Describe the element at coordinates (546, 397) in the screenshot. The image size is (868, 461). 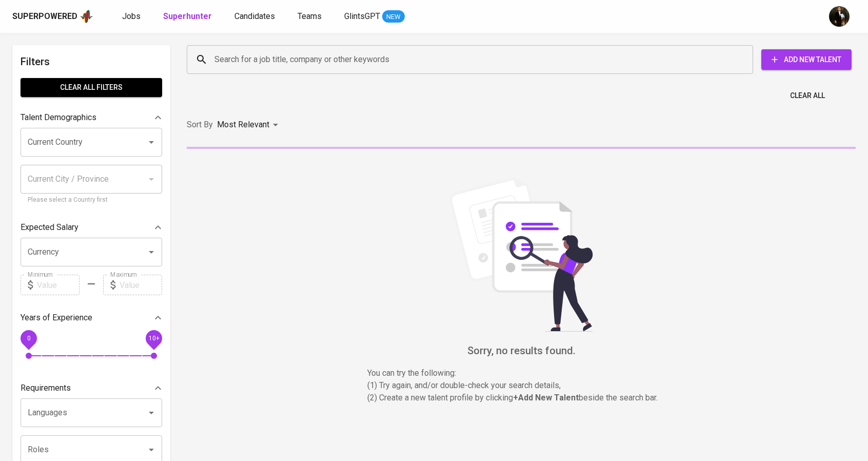
I see `b: + Add New Talent` at that location.